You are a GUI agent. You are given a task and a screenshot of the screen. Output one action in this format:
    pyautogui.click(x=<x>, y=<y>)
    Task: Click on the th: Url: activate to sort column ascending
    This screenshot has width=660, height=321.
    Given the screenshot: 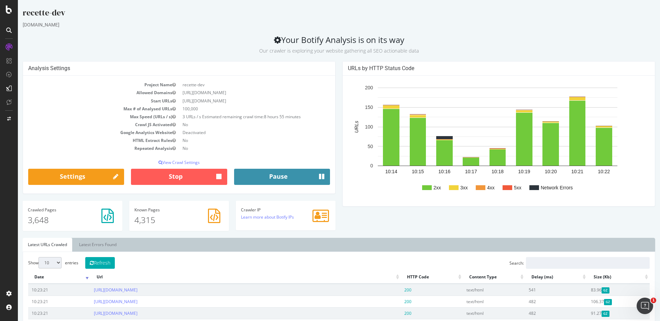 What is the action you would take?
    pyautogui.click(x=228, y=277)
    